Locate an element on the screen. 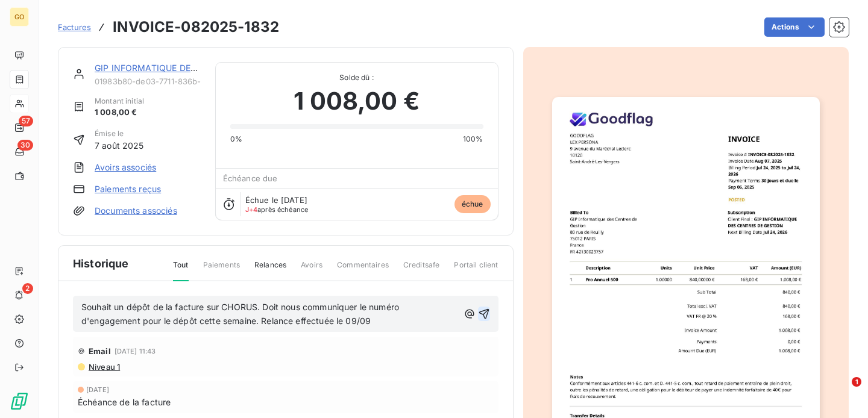  span: 1 is located at coordinates (857, 382).